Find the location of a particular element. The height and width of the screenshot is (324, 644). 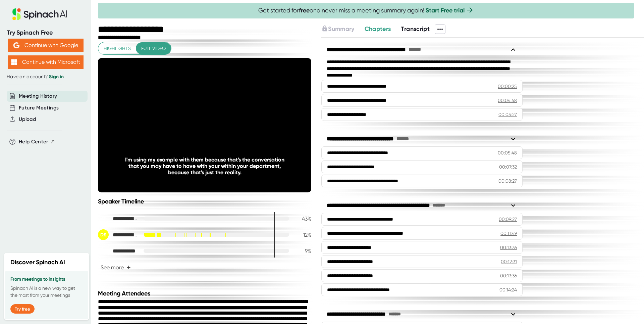

div: 00:00:25 is located at coordinates (507, 86).